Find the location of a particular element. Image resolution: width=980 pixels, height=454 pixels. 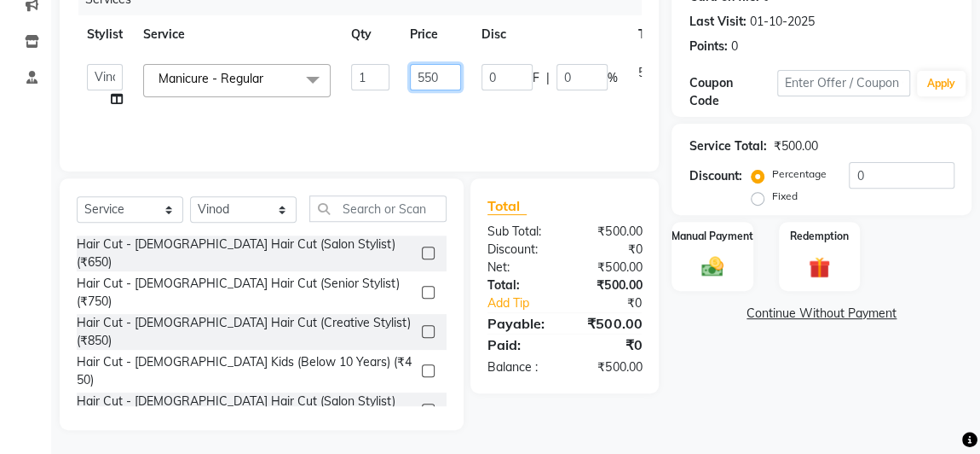

span: F is located at coordinates (537, 78).